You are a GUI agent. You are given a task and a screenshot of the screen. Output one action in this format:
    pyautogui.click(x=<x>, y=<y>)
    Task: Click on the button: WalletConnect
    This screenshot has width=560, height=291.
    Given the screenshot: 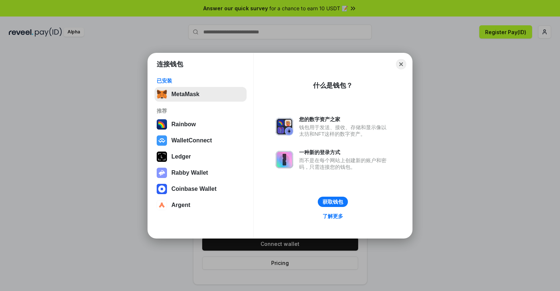 What is the action you would take?
    pyautogui.click(x=200, y=141)
    